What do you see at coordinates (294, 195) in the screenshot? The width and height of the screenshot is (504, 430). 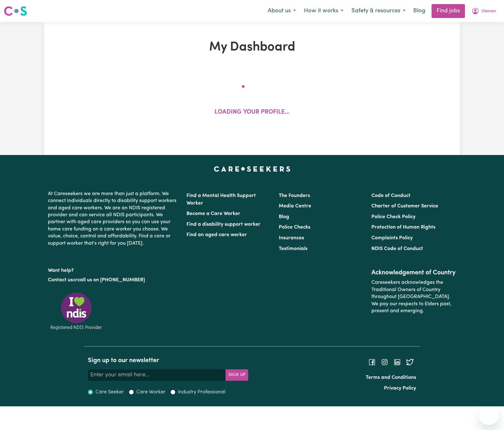 I see `a: The Founders` at bounding box center [294, 195].